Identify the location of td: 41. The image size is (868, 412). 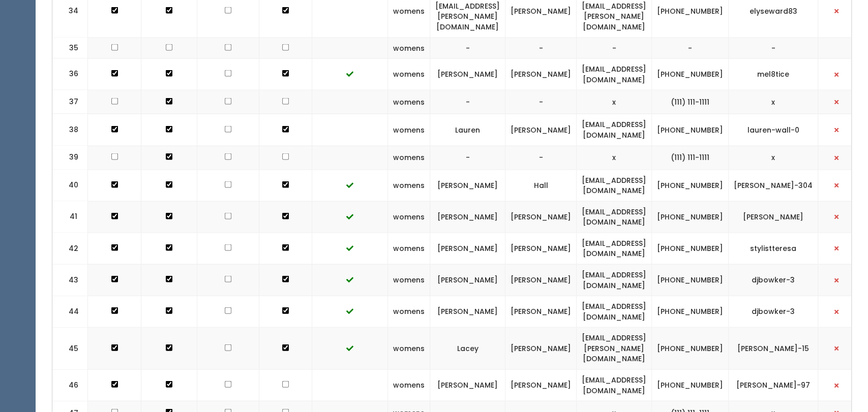
(70, 217).